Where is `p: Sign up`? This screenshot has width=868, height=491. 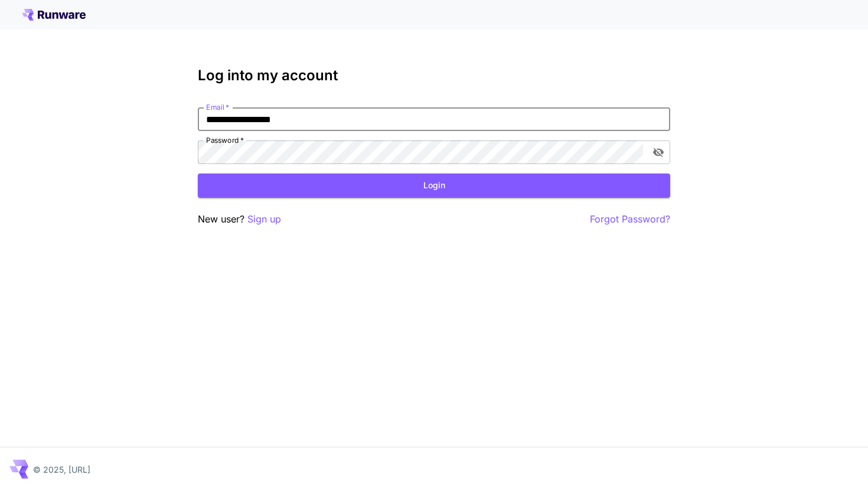 p: Sign up is located at coordinates (264, 219).